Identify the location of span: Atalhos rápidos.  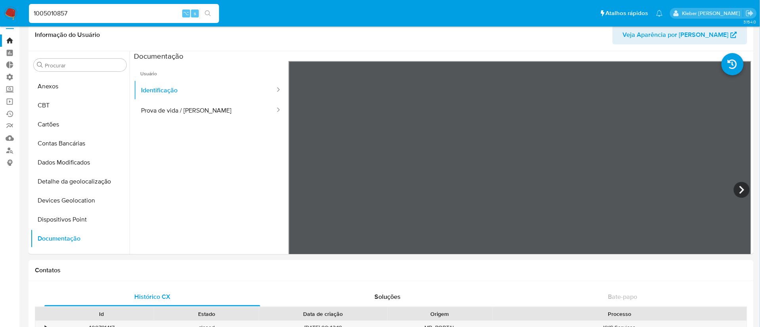
(627, 13).